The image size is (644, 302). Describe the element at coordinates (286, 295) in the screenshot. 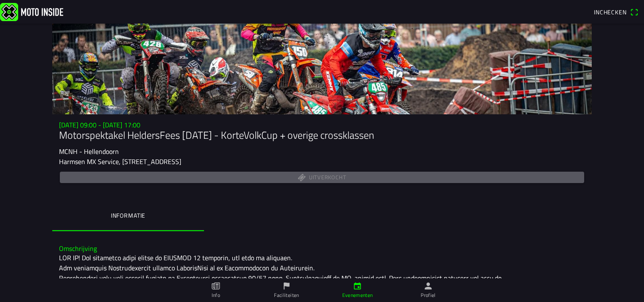

I see `ion-label: Faciliteiten` at that location.